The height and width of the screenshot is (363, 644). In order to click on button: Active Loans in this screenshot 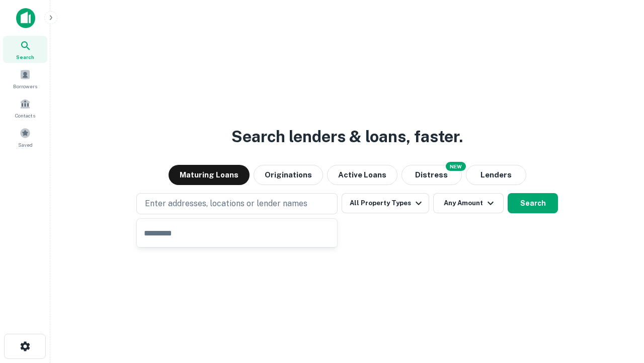, I will do `click(363, 175)`.